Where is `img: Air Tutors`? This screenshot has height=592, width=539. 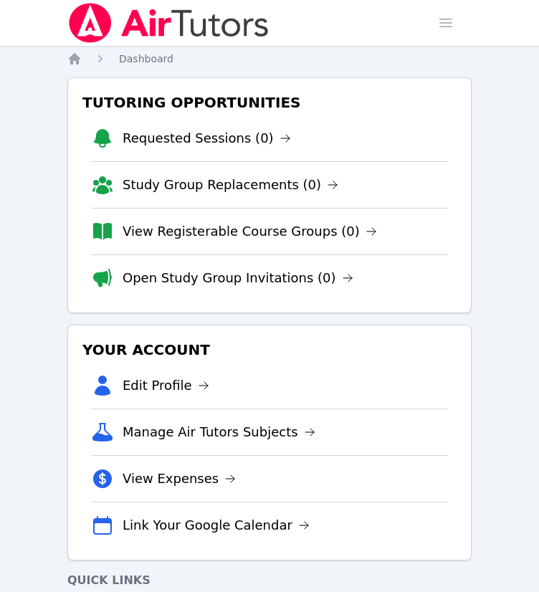 img: Air Tutors is located at coordinates (168, 23).